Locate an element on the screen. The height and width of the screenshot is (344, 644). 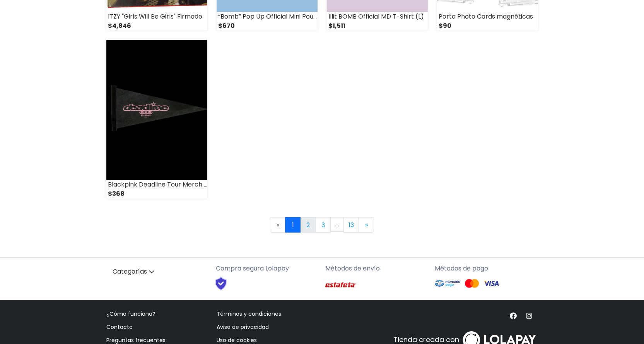
div: $90 is located at coordinates (488, 26).